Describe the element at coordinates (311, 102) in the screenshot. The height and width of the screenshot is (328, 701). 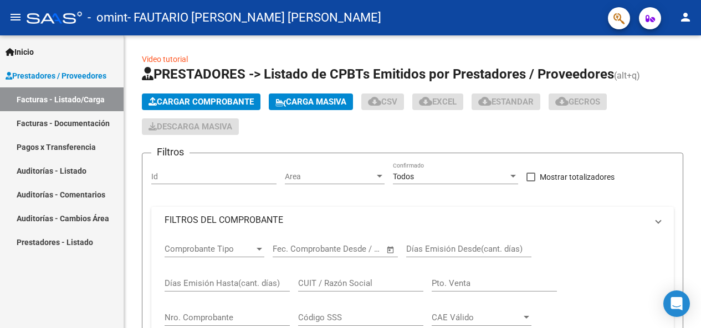
I see `span: Carga Masiva` at that location.